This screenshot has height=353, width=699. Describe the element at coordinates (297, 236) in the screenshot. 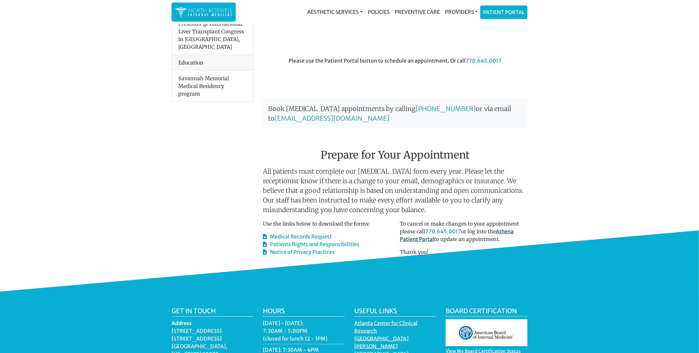

I see `a: Medical Records Request` at that location.